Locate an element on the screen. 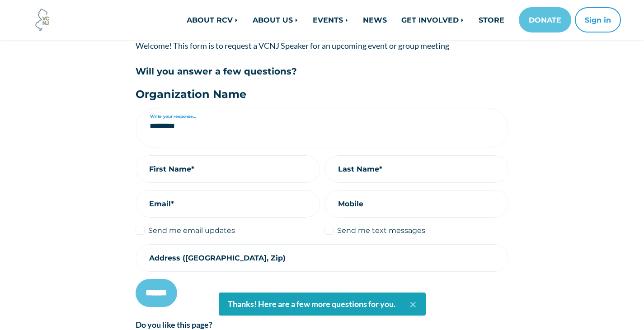 The width and height of the screenshot is (644, 330). strong: Do you like this page? is located at coordinates (174, 325).